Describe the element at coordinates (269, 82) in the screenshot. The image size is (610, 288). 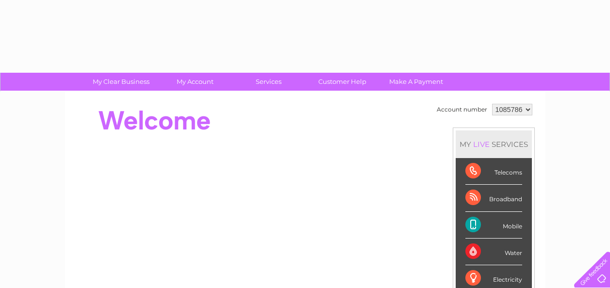
I see `a: Services` at that location.